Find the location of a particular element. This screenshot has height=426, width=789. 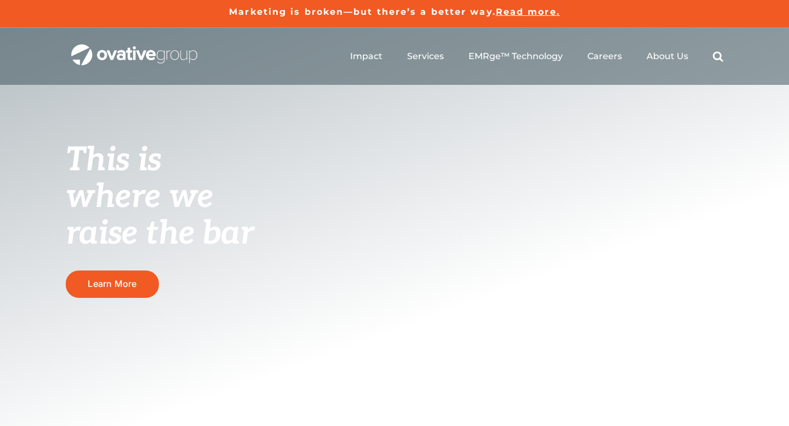

a: About Us is located at coordinates (668, 56).